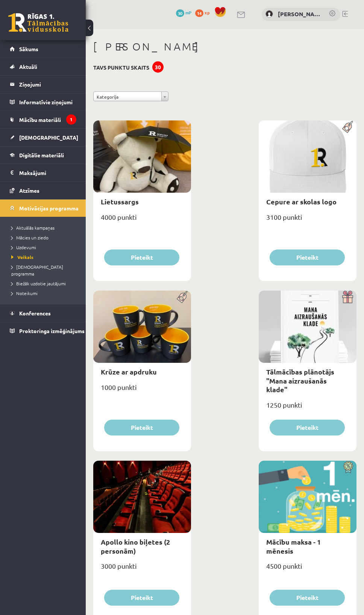 This screenshot has width=364, height=615. I want to click on span: Noteikumi, so click(24, 293).